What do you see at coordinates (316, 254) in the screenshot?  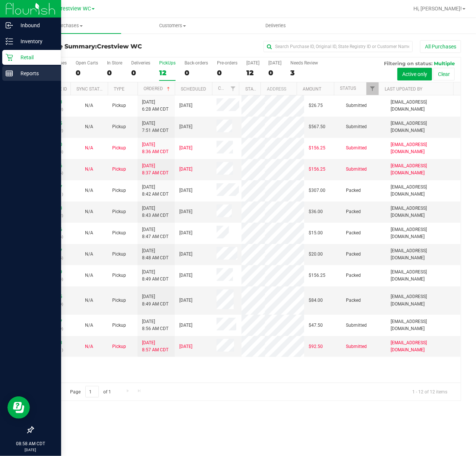 I see `span: $20.00` at bounding box center [316, 254].